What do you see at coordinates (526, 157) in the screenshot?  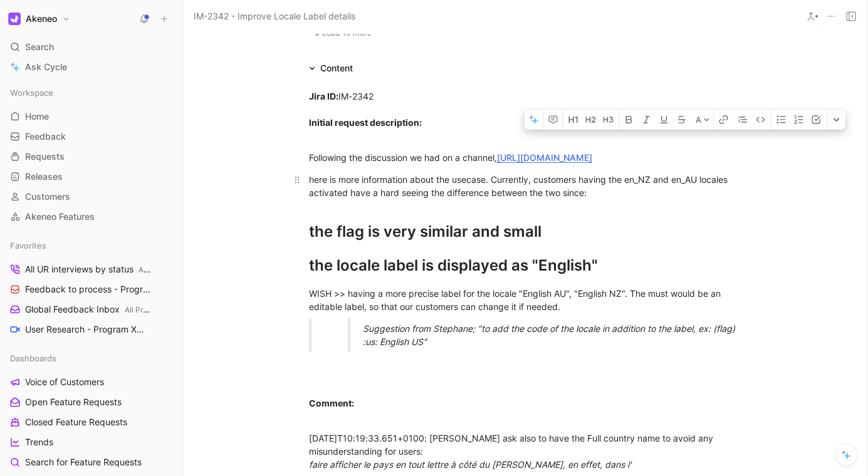 I see `div: Following the discussion we had on a channel,` at bounding box center [526, 157].